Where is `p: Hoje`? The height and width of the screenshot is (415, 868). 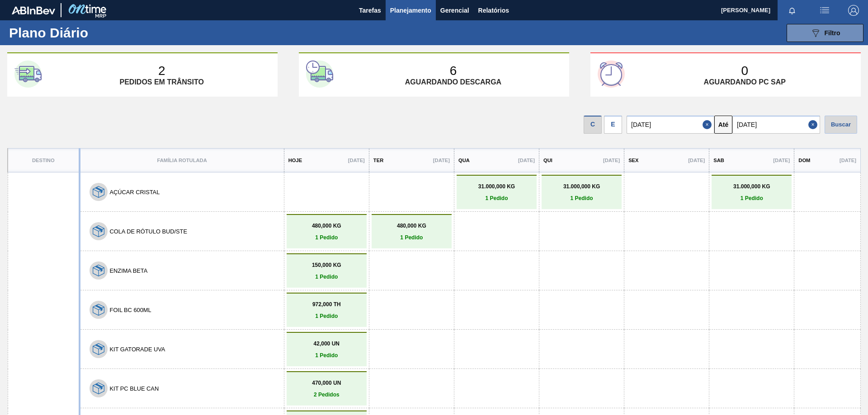 p: Hoje is located at coordinates (295, 160).